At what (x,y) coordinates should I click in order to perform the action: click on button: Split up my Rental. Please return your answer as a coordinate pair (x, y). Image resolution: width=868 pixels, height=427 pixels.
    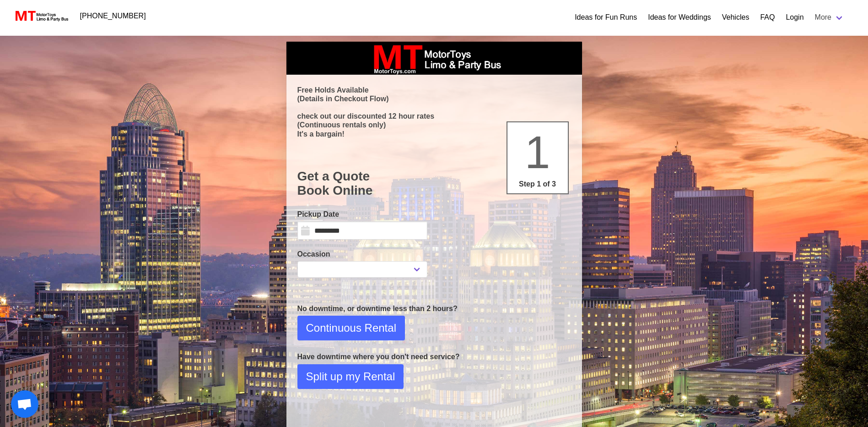
    Looking at the image, I should click on (351, 377).